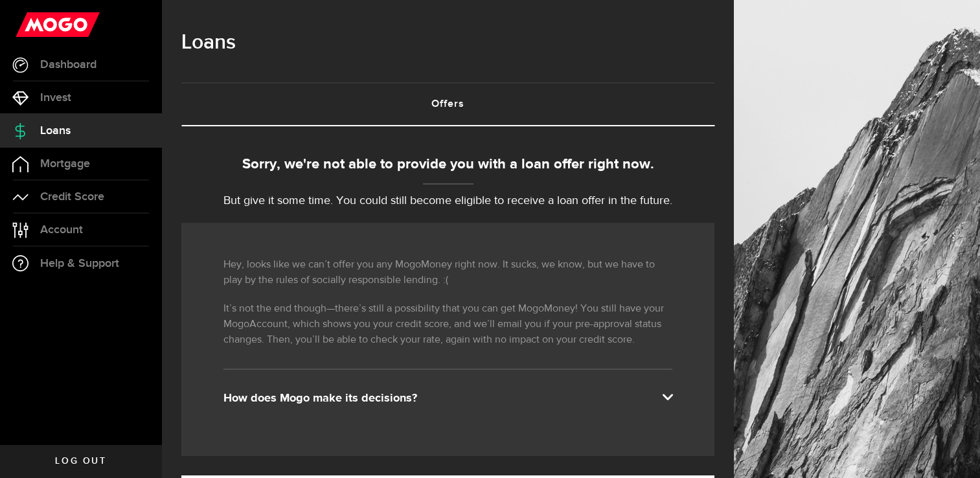  Describe the element at coordinates (447, 398) in the screenshot. I see `div: How does Mogo make its decisions?` at that location.